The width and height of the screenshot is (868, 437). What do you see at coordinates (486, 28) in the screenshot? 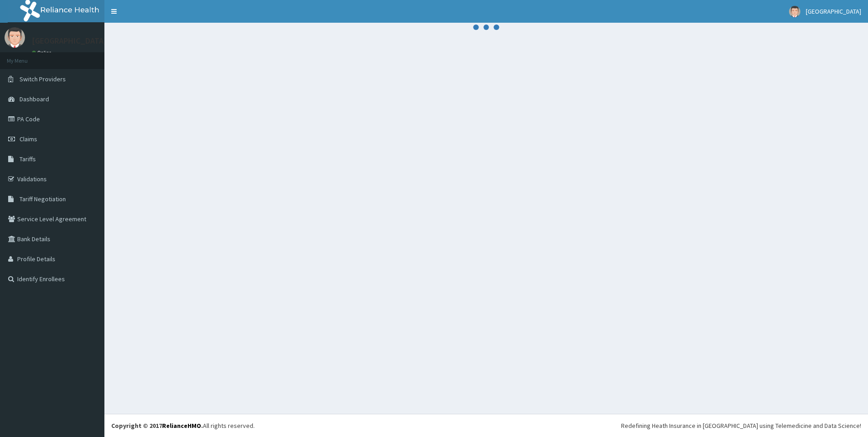
I see `svg: audio-loading` at bounding box center [486, 28].